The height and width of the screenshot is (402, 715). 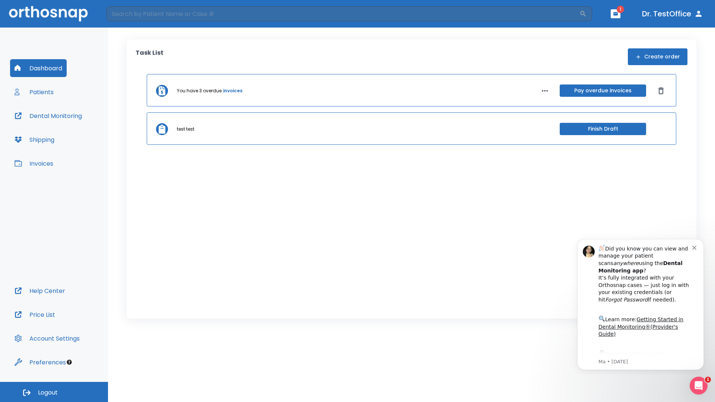 What do you see at coordinates (199, 91) in the screenshot?
I see `p: You have 3 overdue` at bounding box center [199, 91].